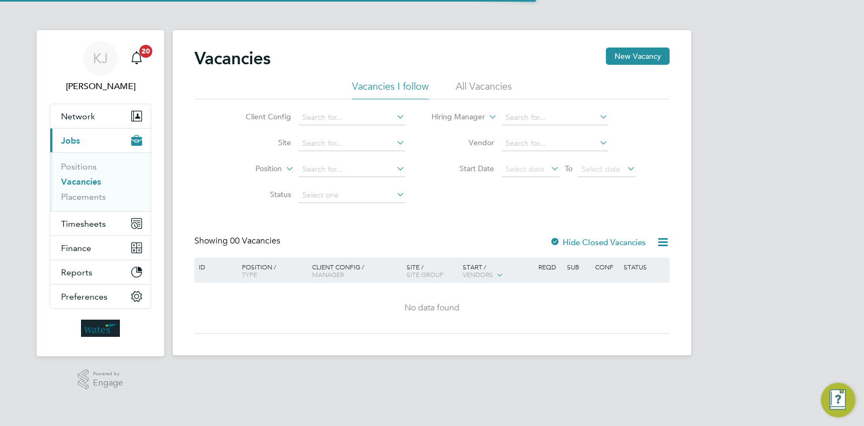 This screenshot has width=864, height=426. What do you see at coordinates (352, 196) in the screenshot?
I see `input: Select one` at bounding box center [352, 196].